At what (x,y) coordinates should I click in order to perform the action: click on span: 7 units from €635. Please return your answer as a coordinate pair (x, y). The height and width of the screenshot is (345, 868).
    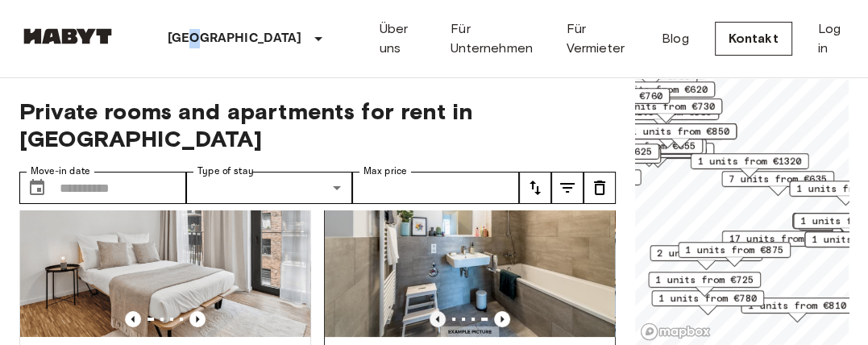
    Looking at the image, I should click on (778, 179).